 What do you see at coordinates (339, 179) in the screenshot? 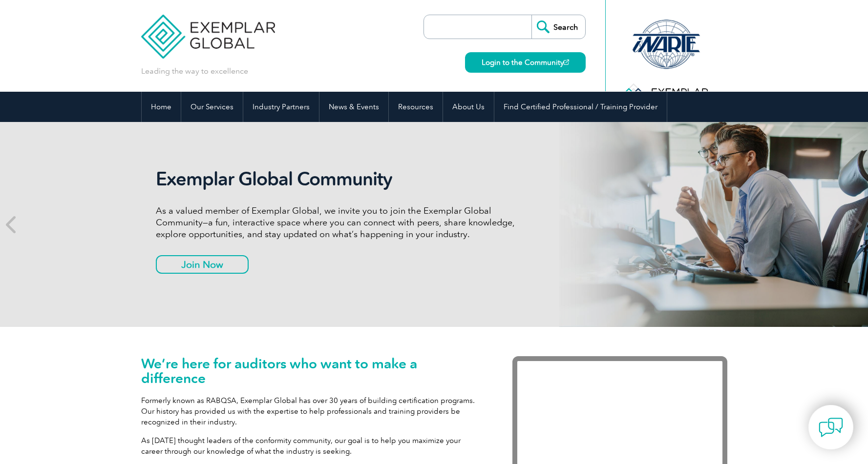
I see `h2: Exemplar Global Community` at bounding box center [339, 179].